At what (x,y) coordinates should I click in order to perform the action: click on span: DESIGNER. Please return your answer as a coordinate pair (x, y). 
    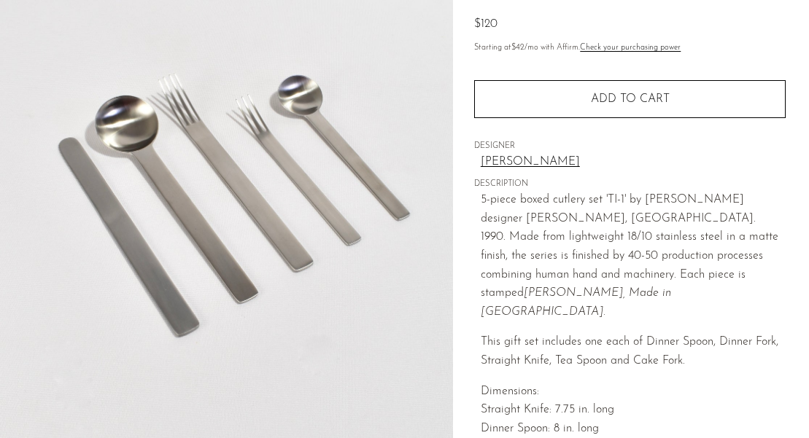
    Looking at the image, I should click on (630, 147).